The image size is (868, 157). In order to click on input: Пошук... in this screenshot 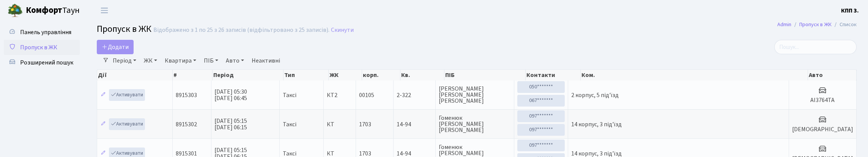, I will do `click(815, 47)`.